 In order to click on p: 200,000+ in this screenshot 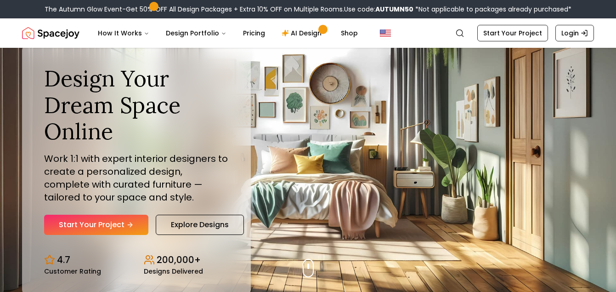, I will do `click(179, 259)`.